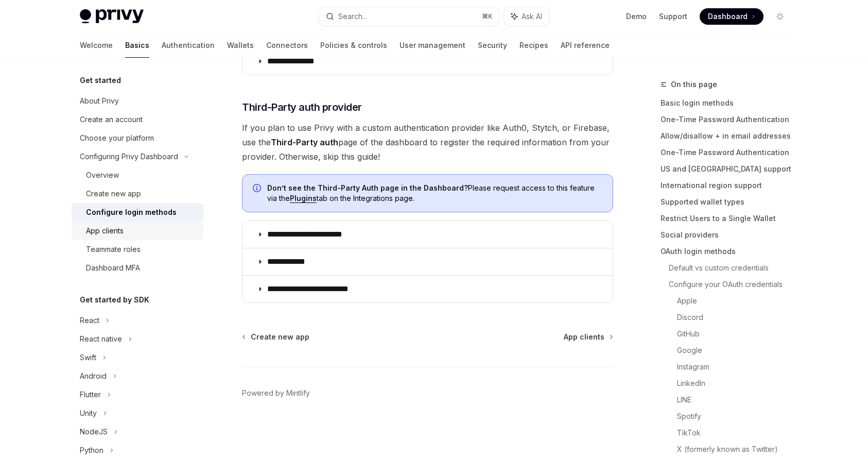  I want to click on span: App clients, so click(584, 337).